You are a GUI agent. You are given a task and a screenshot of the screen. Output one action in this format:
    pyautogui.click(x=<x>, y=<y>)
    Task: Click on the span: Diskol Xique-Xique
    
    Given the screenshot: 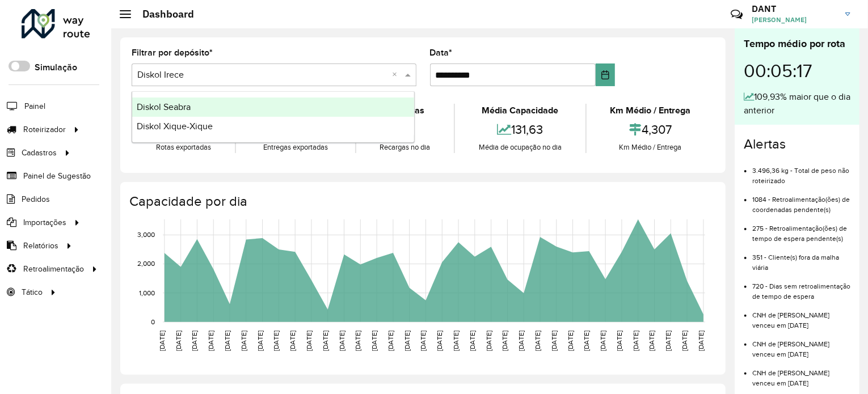 What is the action you would take?
    pyautogui.click(x=175, y=126)
    